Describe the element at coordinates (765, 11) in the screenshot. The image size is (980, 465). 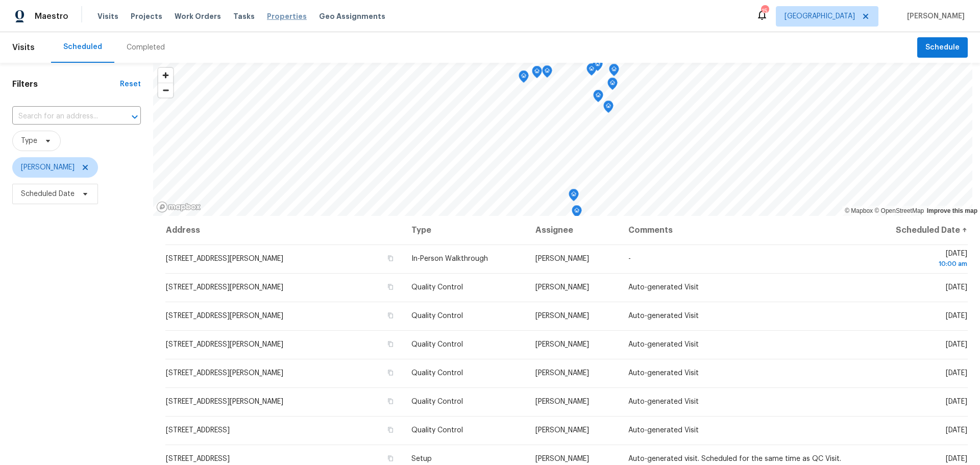
I see `div: 15` at that location.